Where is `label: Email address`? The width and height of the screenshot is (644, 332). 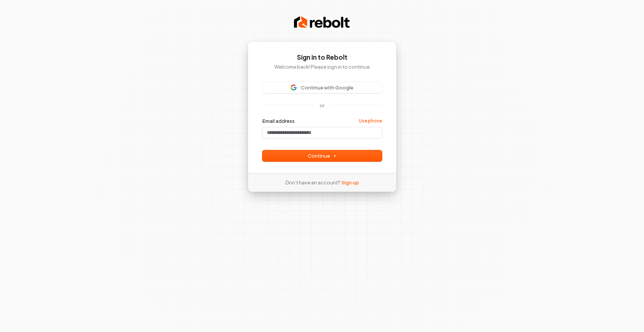 label: Email address is located at coordinates (279, 121).